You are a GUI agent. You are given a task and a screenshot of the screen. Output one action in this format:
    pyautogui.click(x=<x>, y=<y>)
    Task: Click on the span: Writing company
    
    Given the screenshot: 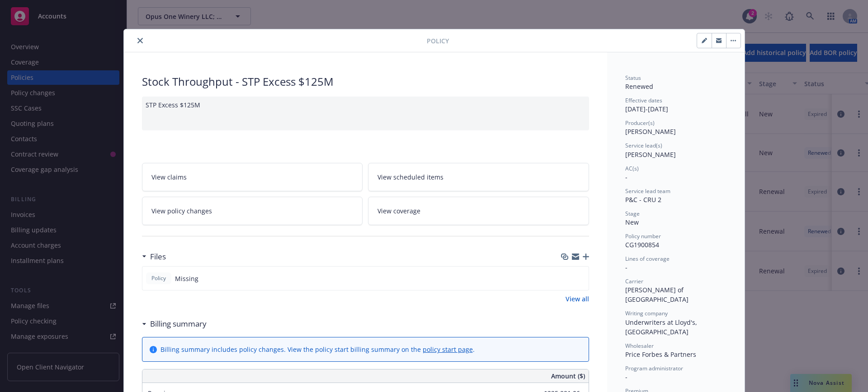 What is the action you would take?
    pyautogui.click(x=647, y=313)
    